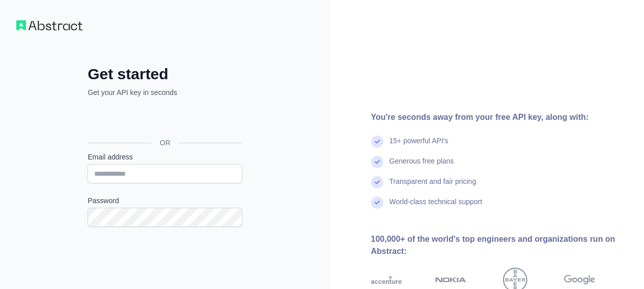 The width and height of the screenshot is (644, 289). I want to click on div: Transparent and fair pricing, so click(433, 186).